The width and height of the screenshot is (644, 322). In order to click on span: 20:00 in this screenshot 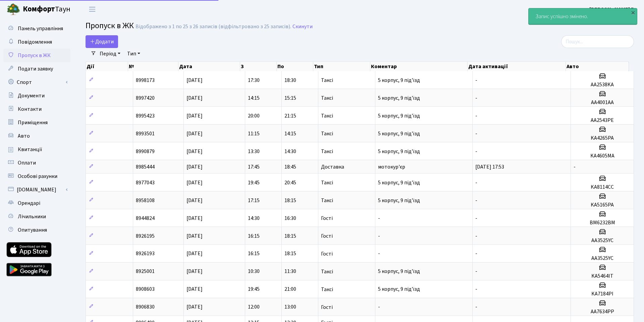, I will do `click(254, 116)`.